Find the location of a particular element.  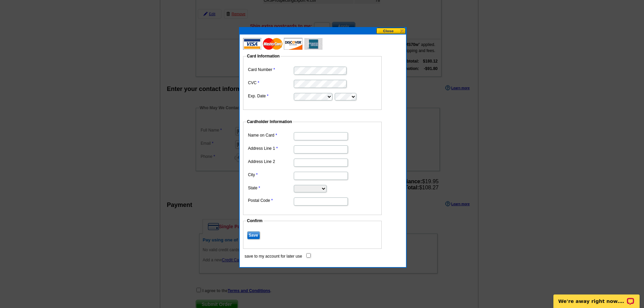

label: CVC is located at coordinates (271, 83).